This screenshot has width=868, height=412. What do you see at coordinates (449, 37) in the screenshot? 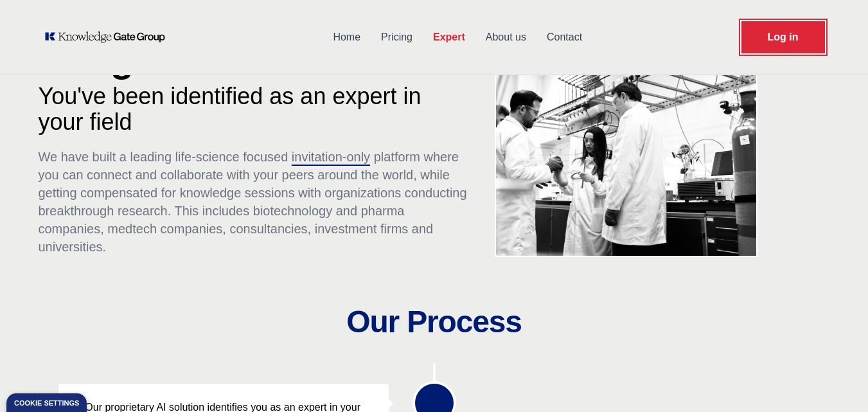
I see `a: Expert` at bounding box center [449, 37].